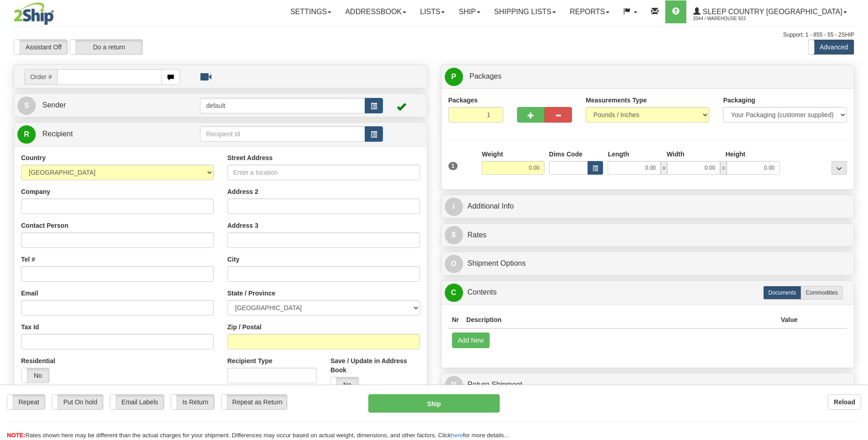 This screenshot has width=868, height=440. I want to click on a: IAdditional Info, so click(648, 206).